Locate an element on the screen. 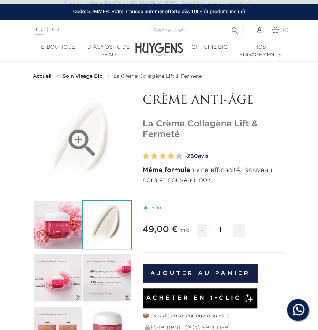 Image resolution: width=318 pixels, height=330 pixels. p: 📦 expédition le jour ouvré suivant is located at coordinates (214, 316).